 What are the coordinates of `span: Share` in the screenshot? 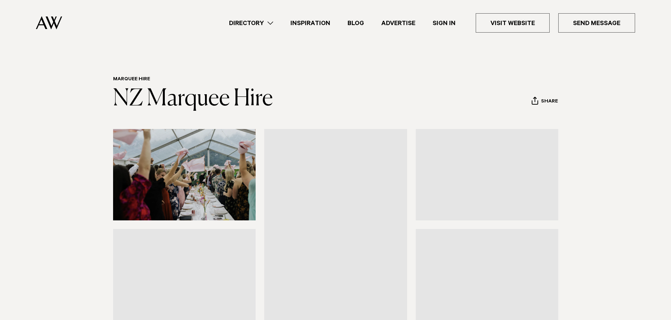 It's located at (549, 102).